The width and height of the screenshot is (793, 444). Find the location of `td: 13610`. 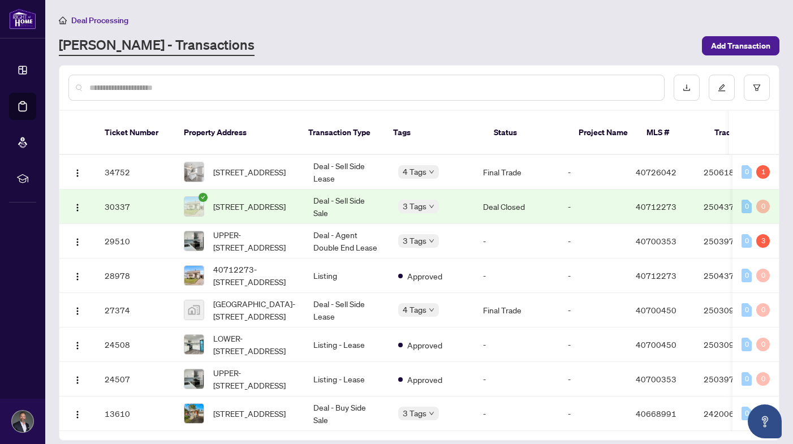

td: 13610 is located at coordinates (135, 413).